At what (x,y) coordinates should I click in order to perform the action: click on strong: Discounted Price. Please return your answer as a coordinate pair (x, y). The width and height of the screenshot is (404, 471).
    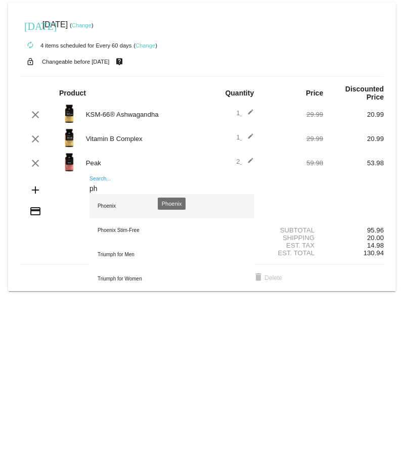
    Looking at the image, I should click on (364, 93).